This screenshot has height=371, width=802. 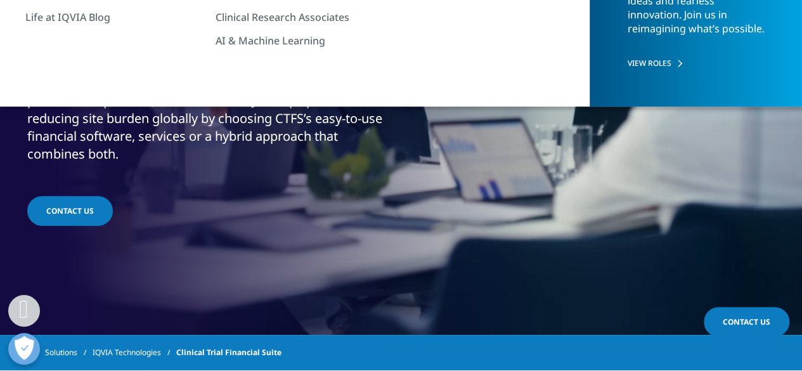 I want to click on span: Contact Us, so click(x=747, y=322).